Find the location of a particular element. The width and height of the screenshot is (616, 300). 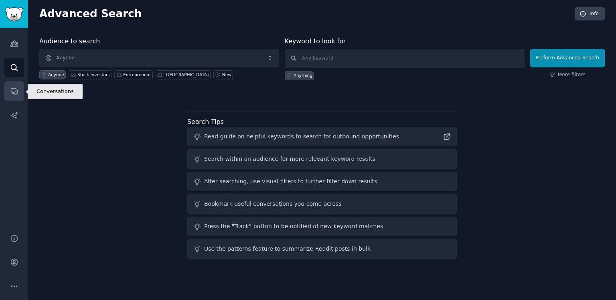

a: New is located at coordinates (223, 75).